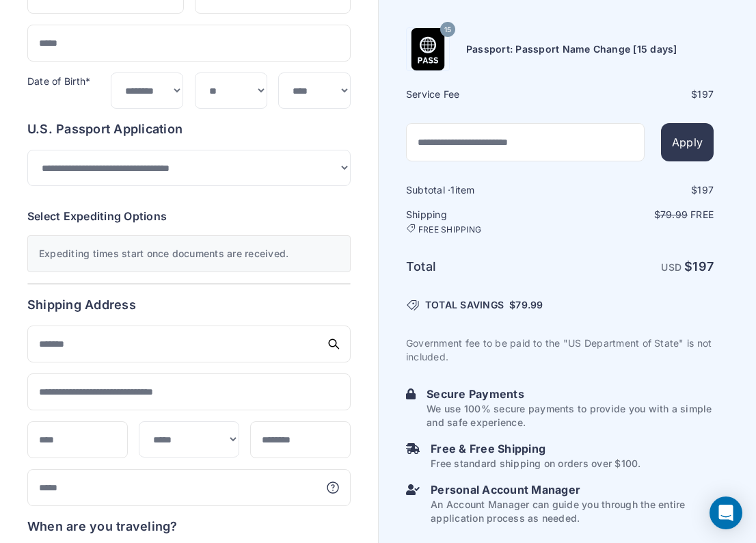  Describe the element at coordinates (572, 512) in the screenshot. I see `p: An Account Manager can guide you through the entire application process as needed.` at that location.